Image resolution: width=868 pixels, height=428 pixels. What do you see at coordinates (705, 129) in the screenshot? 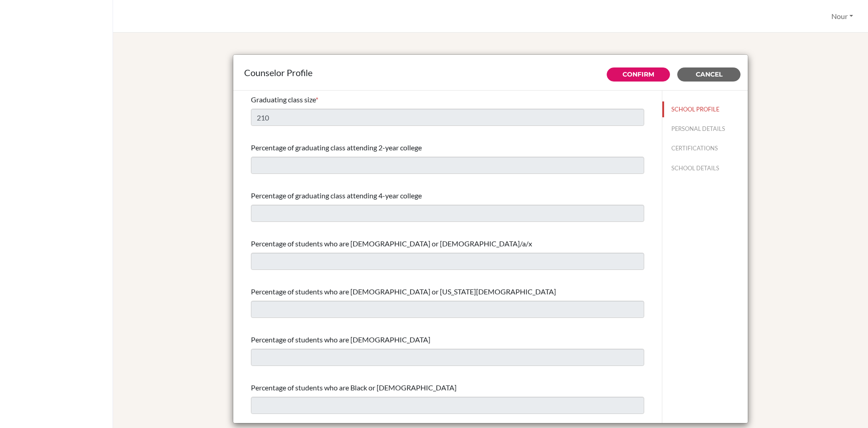
I see `button: PERSONAL DETAILS` at bounding box center [705, 129].